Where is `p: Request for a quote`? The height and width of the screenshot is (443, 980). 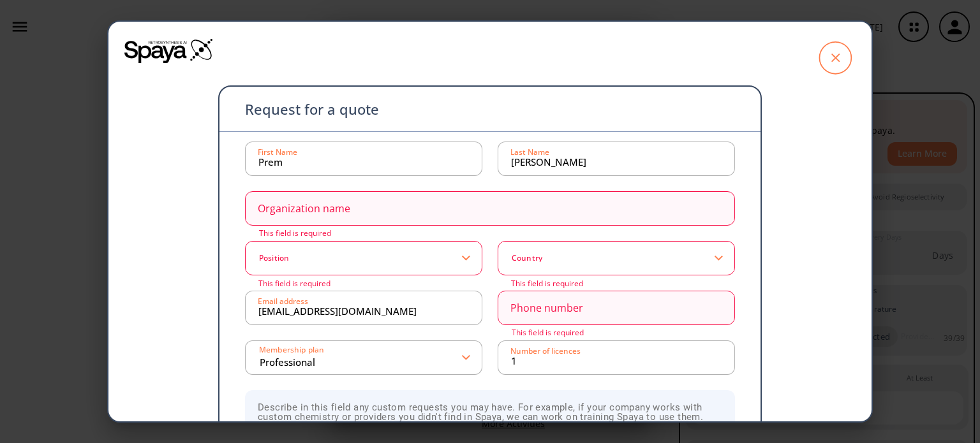
p: Request for a quote is located at coordinates (312, 109).